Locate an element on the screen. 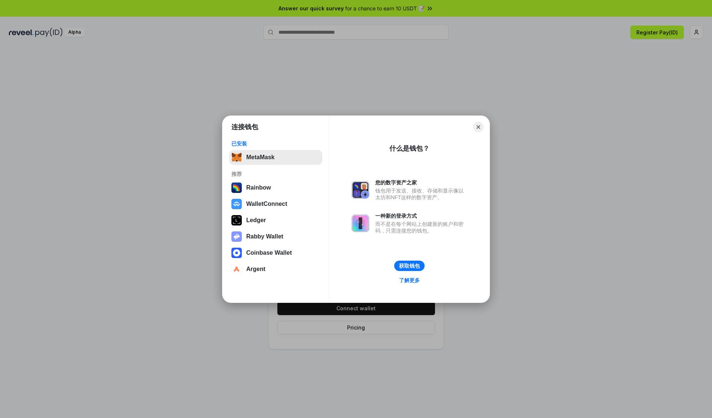 The width and height of the screenshot is (712, 418). button: Rainbow is located at coordinates (275, 188).